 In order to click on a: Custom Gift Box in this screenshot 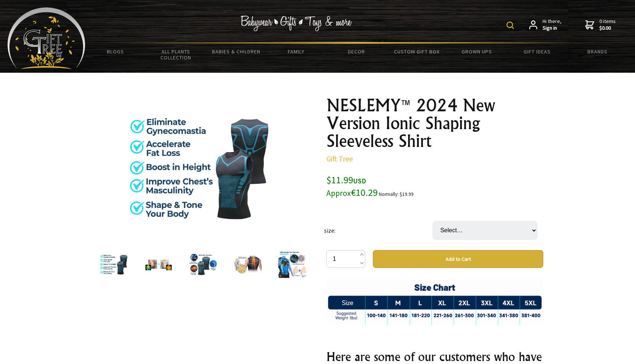, I will do `click(416, 52)`.